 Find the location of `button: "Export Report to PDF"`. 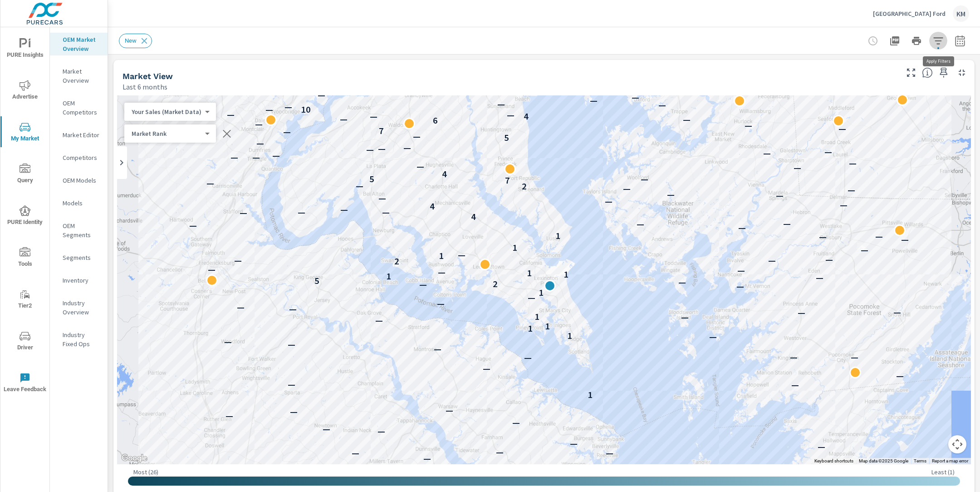

button: "Export Report to PDF" is located at coordinates (895, 41).